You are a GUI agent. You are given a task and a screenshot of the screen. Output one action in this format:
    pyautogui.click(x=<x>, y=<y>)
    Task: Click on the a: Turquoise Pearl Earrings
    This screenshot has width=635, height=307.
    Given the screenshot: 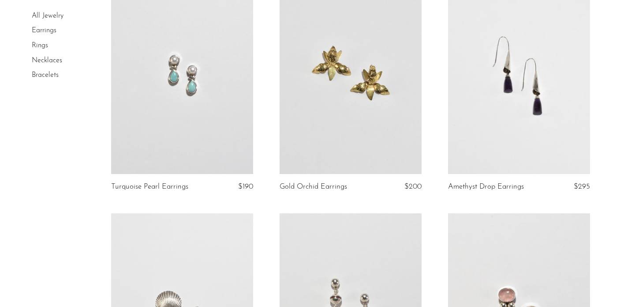 What is the action you would take?
    pyautogui.click(x=150, y=187)
    